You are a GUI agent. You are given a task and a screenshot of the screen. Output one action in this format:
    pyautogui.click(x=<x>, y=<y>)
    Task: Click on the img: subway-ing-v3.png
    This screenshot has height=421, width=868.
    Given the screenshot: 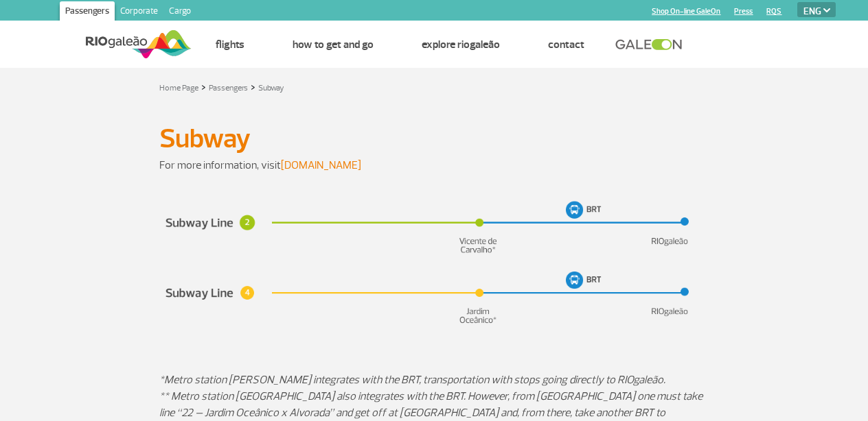 What is the action you would take?
    pyautogui.click(x=434, y=263)
    